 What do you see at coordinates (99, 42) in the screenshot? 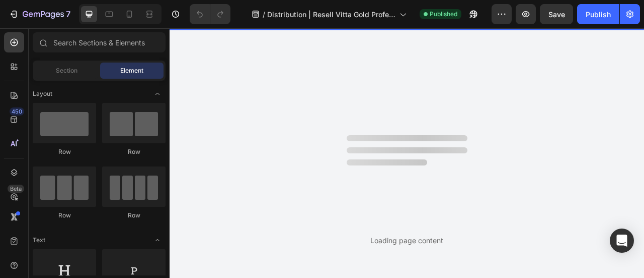
I see `input: Search Sections & Elements` at bounding box center [99, 42].